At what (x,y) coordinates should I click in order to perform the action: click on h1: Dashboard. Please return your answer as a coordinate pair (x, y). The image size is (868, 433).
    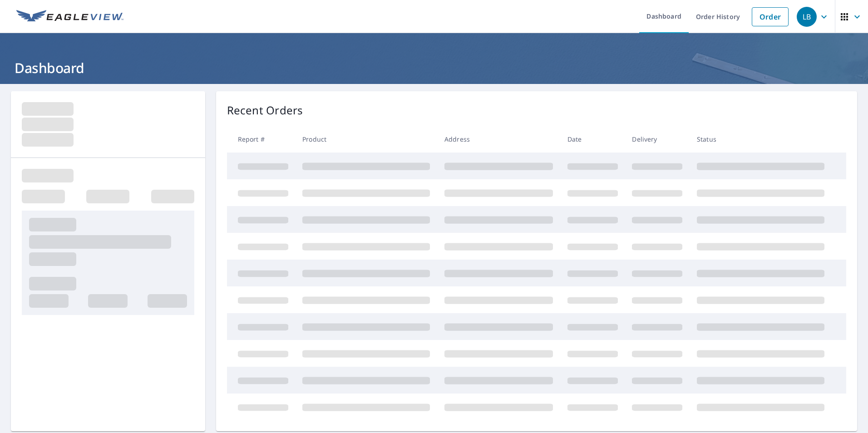
    Looking at the image, I should click on (434, 68).